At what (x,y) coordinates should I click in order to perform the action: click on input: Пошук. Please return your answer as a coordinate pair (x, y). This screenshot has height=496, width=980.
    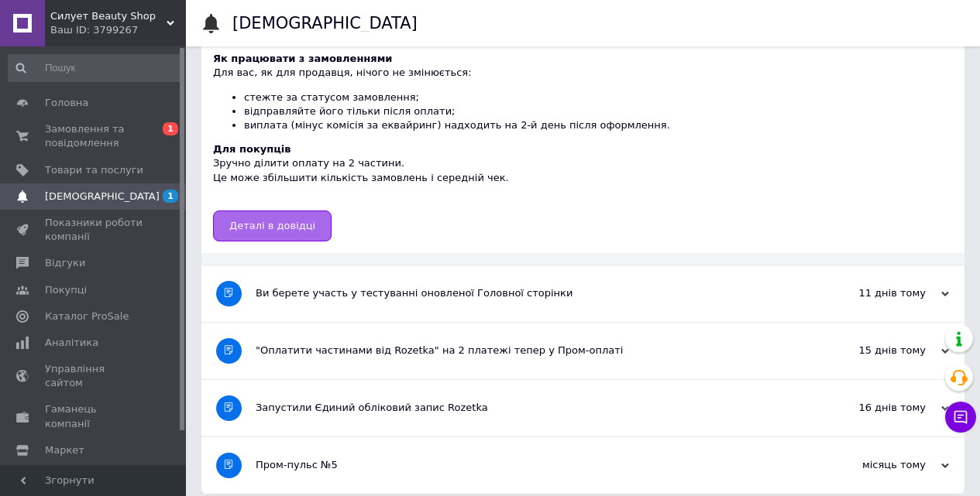
    Looking at the image, I should click on (96, 68).